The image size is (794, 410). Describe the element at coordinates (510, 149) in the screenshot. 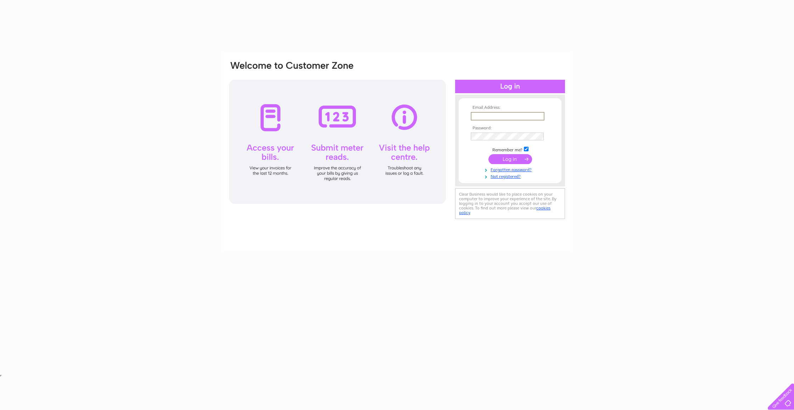

I see `td: Remember me?` at that location.